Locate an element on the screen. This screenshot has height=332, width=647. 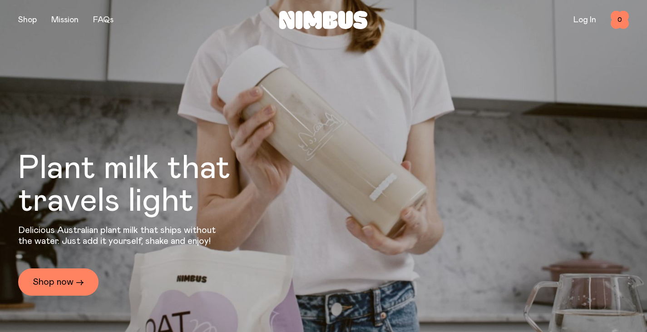
button: 0 is located at coordinates (620, 20).